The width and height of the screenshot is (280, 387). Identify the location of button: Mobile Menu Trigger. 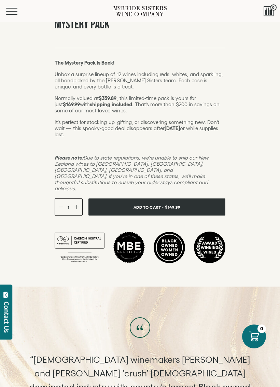
(18, 11).